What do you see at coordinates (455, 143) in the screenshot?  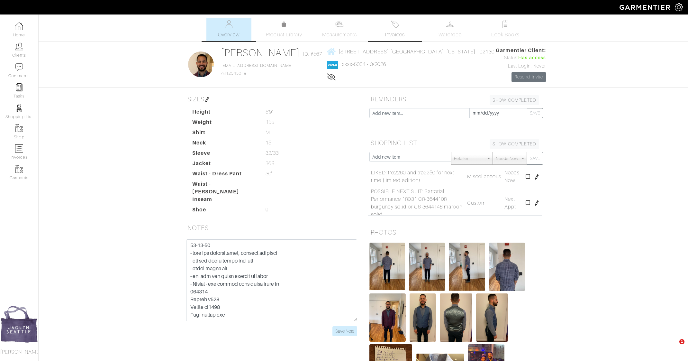 I see `h5: SHOPPING LIST` at bounding box center [455, 143].